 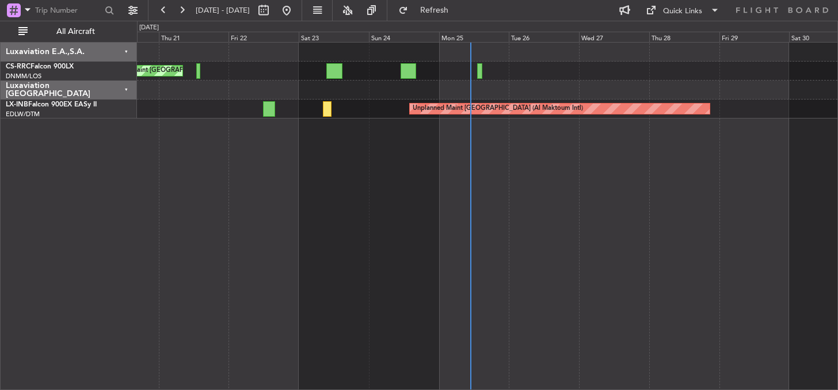 I want to click on a: CS-RRCFalcon 900LX, so click(x=40, y=67).